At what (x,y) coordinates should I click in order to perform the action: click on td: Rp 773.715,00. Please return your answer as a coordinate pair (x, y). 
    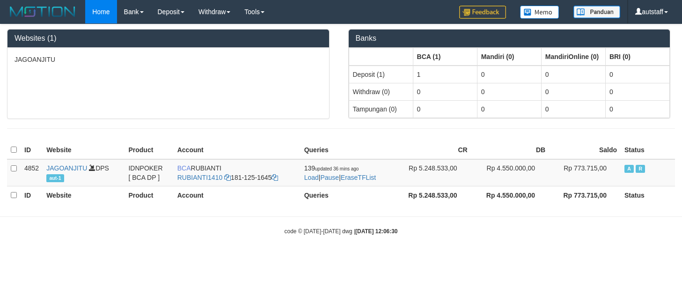
    Looking at the image, I should click on (585, 173).